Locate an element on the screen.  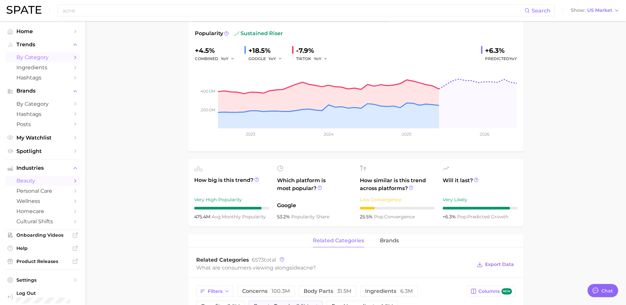
span: Brands is located at coordinates (43, 91).